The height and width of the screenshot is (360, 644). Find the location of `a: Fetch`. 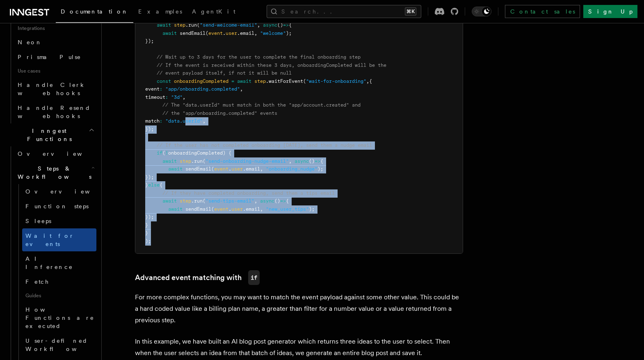

a: Fetch is located at coordinates (59, 281).